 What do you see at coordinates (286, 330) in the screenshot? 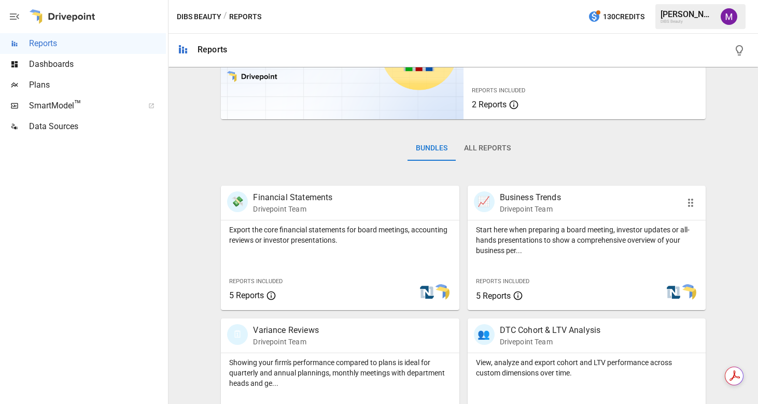
I see `p: Variance Reviews` at bounding box center [286, 330].